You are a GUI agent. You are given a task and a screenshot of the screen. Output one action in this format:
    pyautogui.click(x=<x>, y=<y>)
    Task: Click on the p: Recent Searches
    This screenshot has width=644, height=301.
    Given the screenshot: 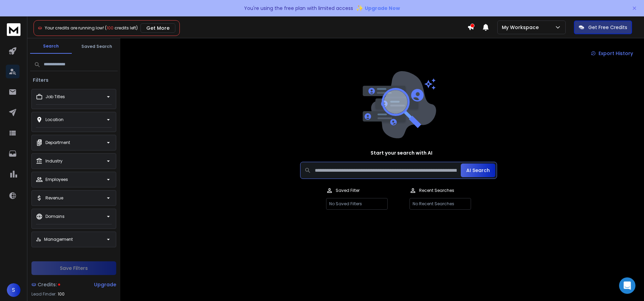 What is the action you would take?
    pyautogui.click(x=436, y=191)
    